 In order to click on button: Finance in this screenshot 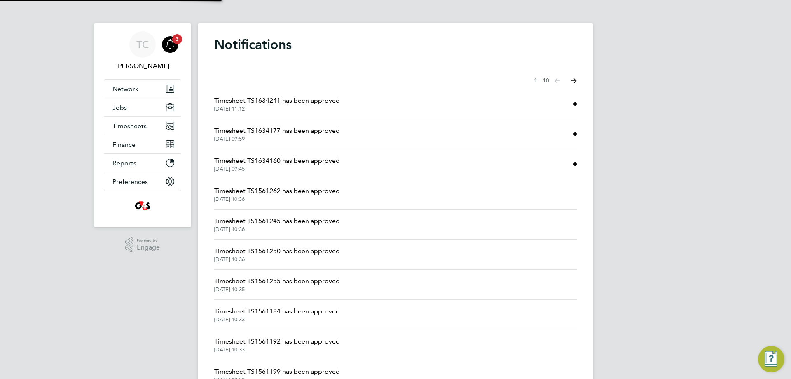, I will do `click(143, 144)`.